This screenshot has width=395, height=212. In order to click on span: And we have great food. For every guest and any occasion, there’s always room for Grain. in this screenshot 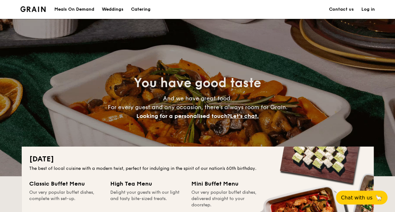, I will do `click(198, 107)`.